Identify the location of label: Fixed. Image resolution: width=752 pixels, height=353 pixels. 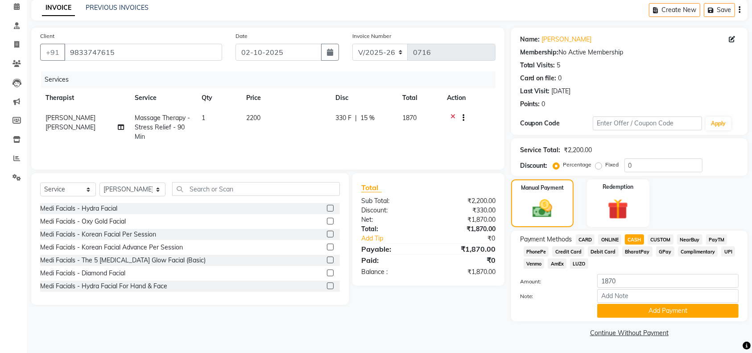
(612, 165).